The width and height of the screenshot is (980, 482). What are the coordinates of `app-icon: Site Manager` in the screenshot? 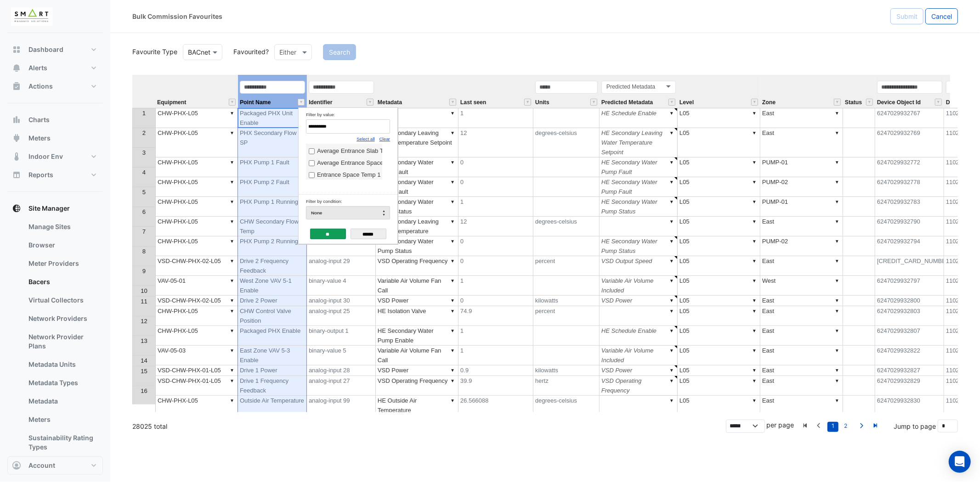 It's located at (17, 209).